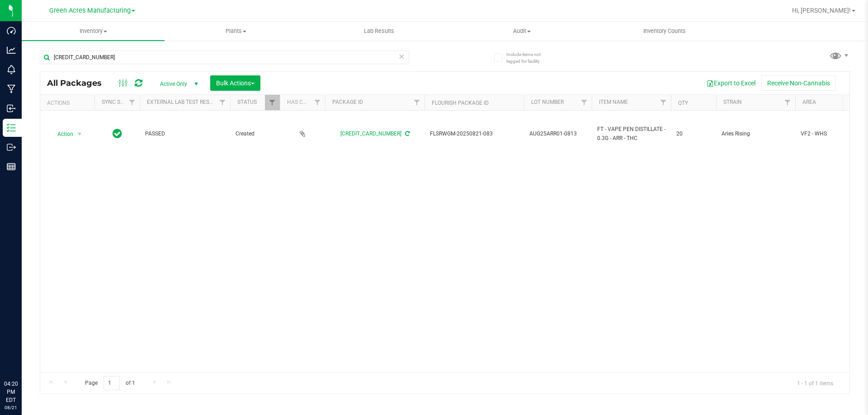 This screenshot has width=868, height=415. What do you see at coordinates (69, 103) in the screenshot?
I see `div: Actions` at bounding box center [69, 103].